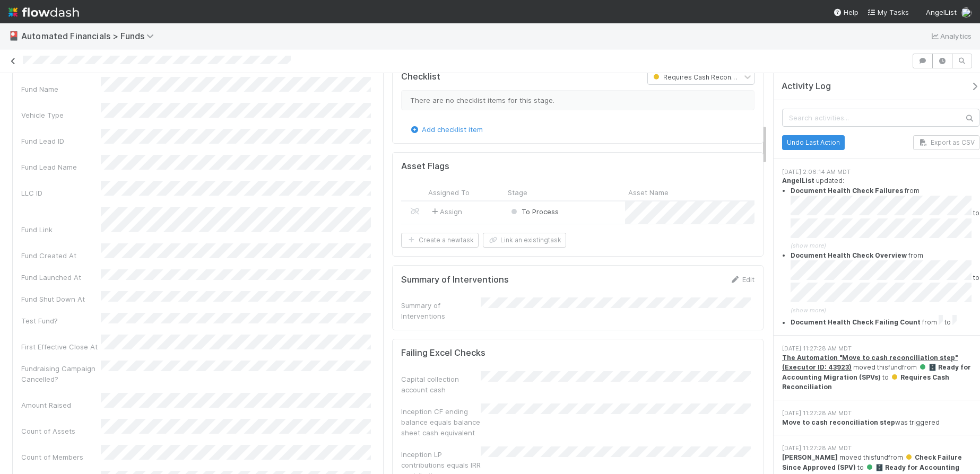 The width and height of the screenshot is (980, 474). What do you see at coordinates (885, 283) in the screenshot?
I see `summary: Document Health Check Overview from to (show more)` at bounding box center [885, 283].